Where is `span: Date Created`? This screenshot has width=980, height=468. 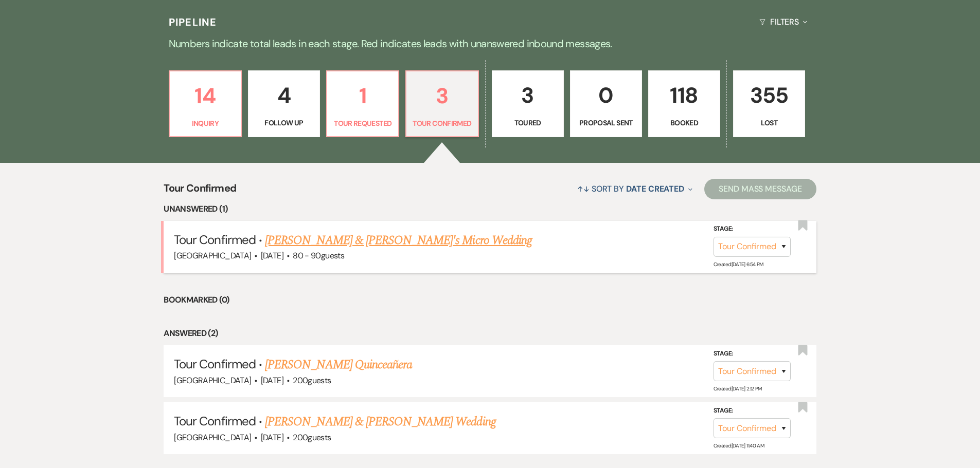 span: Date Created is located at coordinates (654, 188).